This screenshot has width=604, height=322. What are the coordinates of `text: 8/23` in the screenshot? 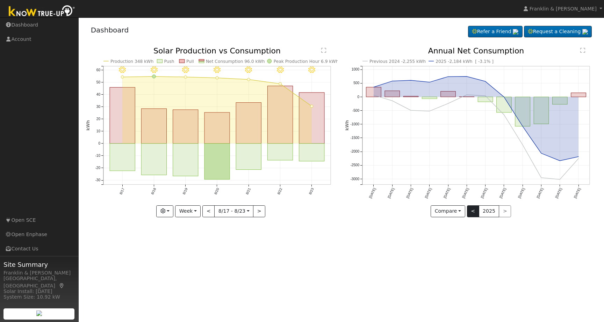 It's located at (311, 191).